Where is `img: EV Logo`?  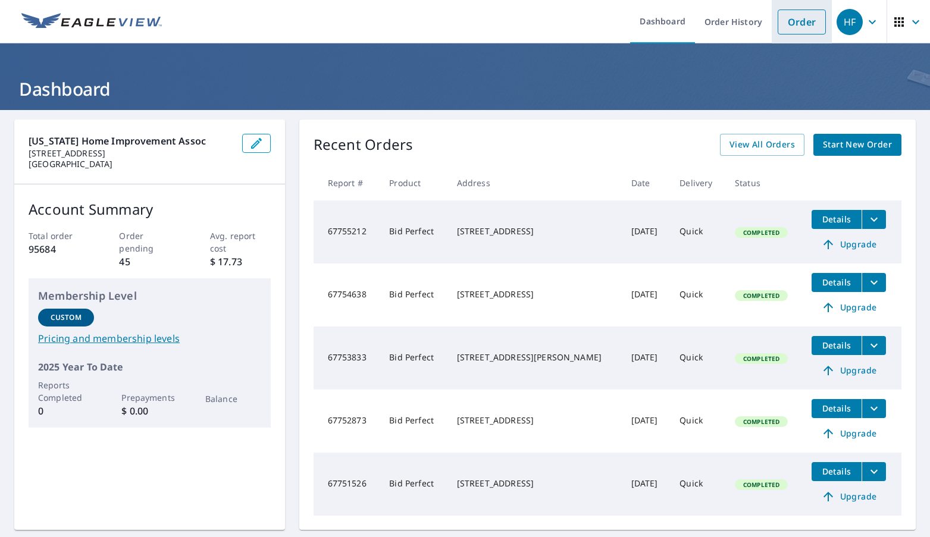
img: EV Logo is located at coordinates (92, 22).